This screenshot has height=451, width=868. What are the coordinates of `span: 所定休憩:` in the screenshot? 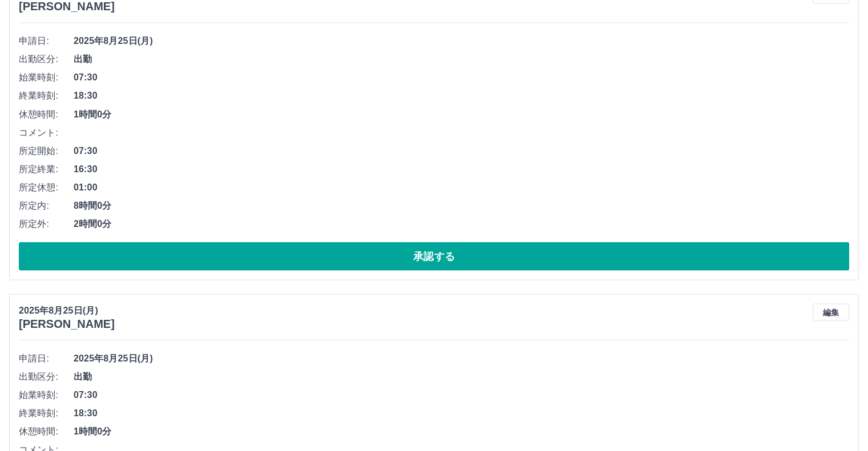 It's located at (46, 187).